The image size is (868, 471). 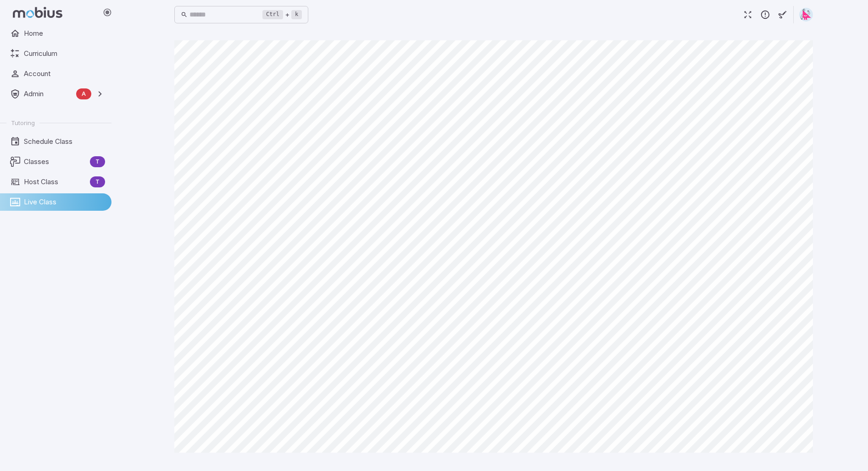 I want to click on span: A, so click(x=84, y=94).